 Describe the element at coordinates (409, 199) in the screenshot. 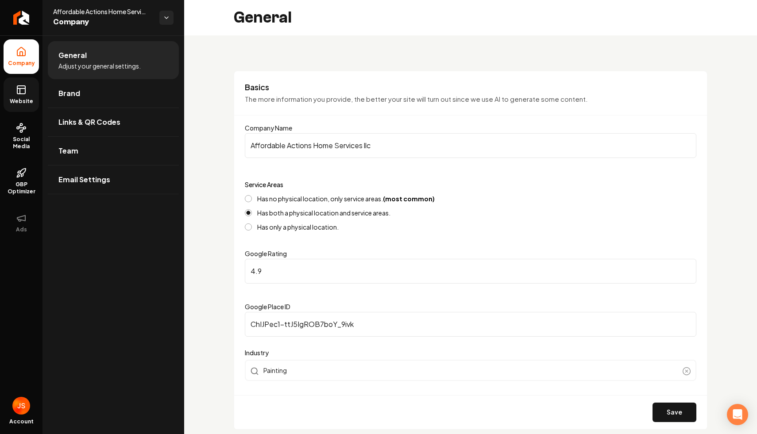

I see `strong: (most common)` at that location.